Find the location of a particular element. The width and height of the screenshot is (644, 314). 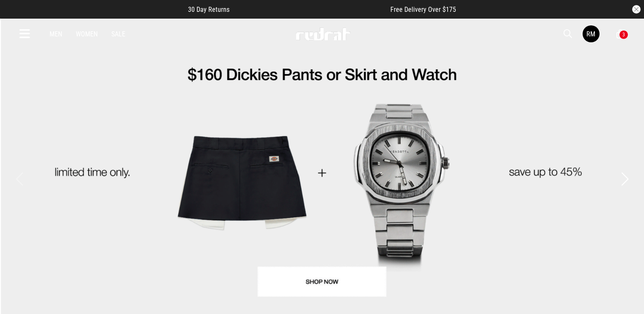

div: RM is located at coordinates (591, 34).